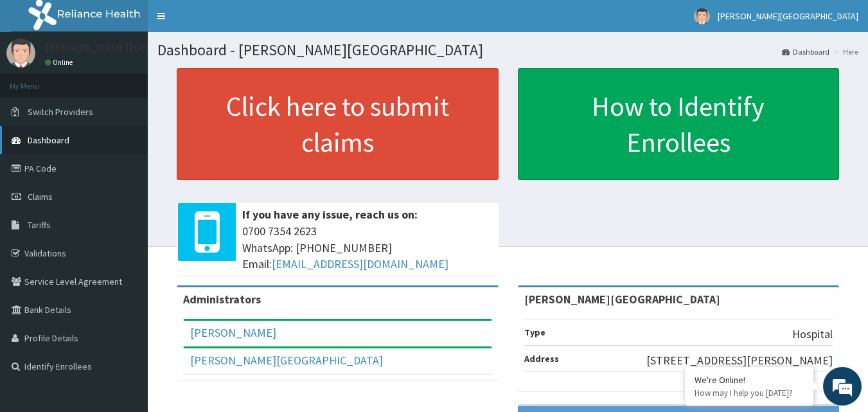 Image resolution: width=868 pixels, height=412 pixels. Describe the element at coordinates (221, 299) in the screenshot. I see `b: Administrators` at that location.